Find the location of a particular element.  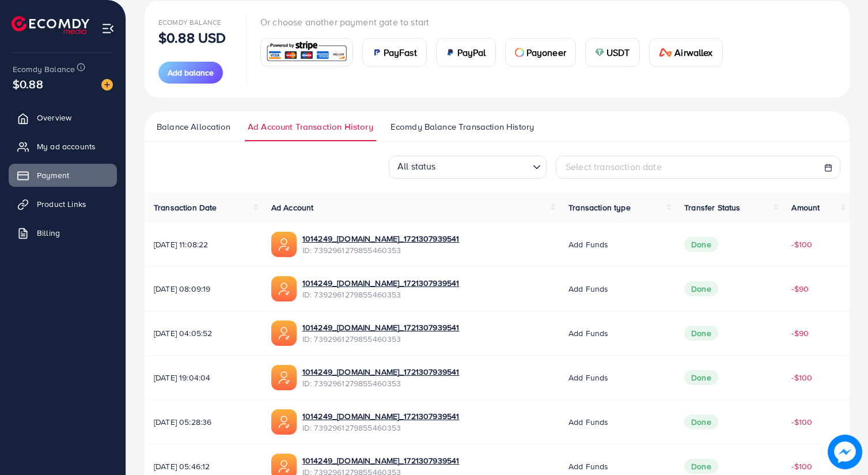

span: Transaction type is located at coordinates (600, 207).